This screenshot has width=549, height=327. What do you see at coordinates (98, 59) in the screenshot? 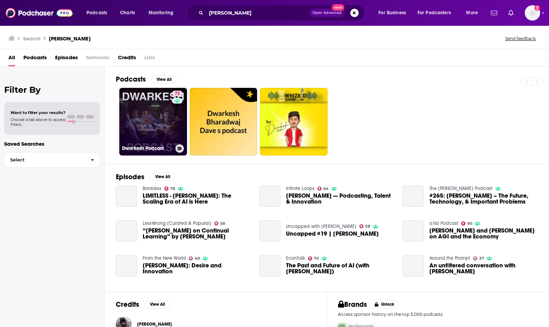
I see `span: Networks` at bounding box center [98, 59].